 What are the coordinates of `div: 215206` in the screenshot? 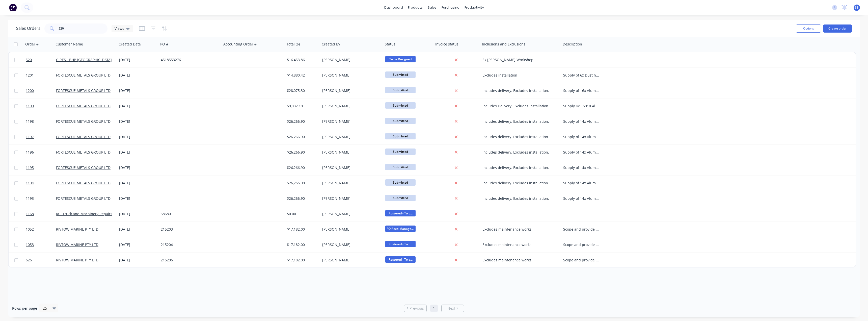 It's located at (189, 260).